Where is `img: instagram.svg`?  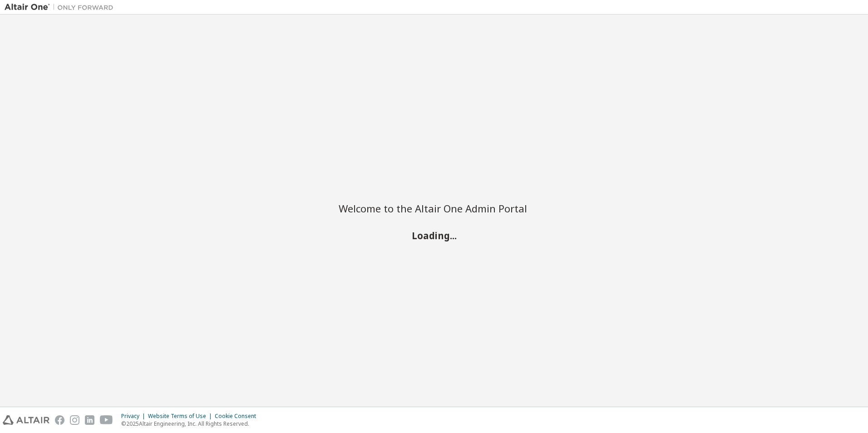 img: instagram.svg is located at coordinates (75, 420).